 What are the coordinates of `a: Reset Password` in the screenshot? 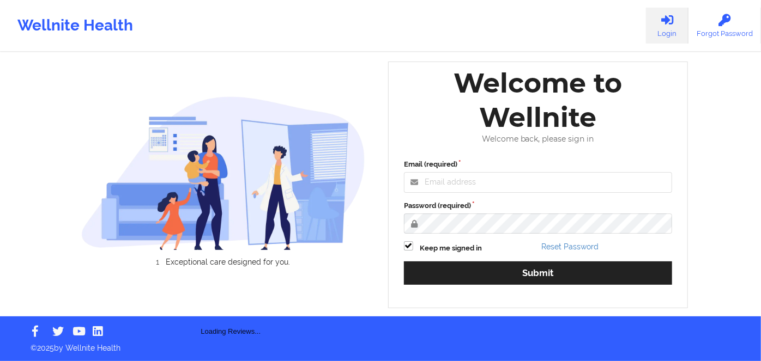 It's located at (570, 247).